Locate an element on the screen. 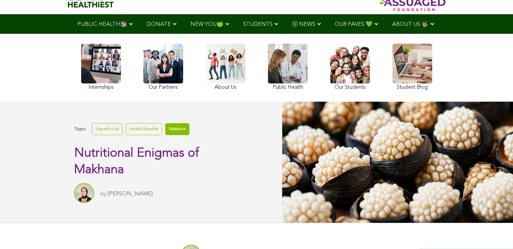  div: Navigation Menu is located at coordinates (257, 24).